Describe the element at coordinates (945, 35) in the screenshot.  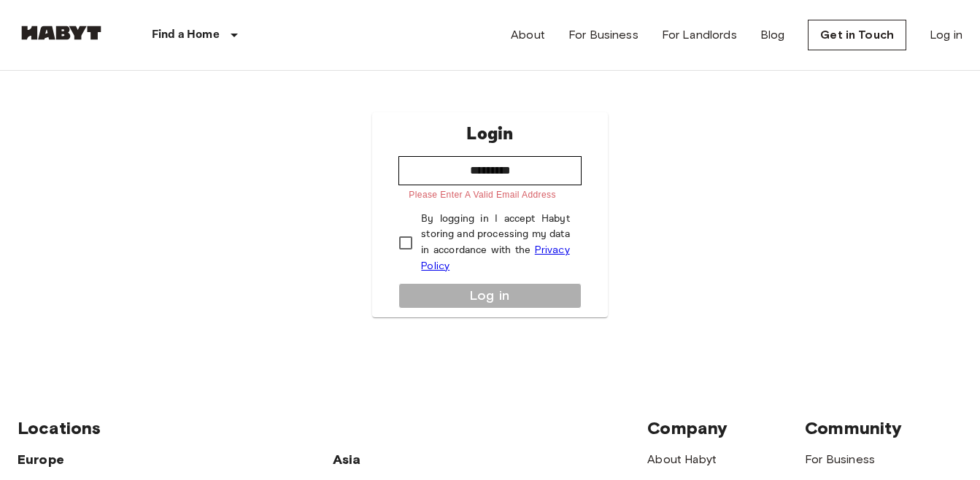
I see `a: Log in` at that location.